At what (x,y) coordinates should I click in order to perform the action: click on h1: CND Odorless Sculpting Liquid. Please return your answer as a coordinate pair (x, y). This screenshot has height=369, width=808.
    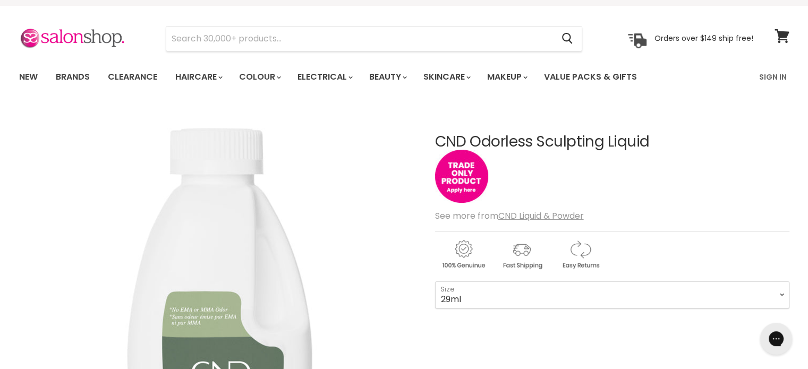
    Looking at the image, I should click on (612, 142).